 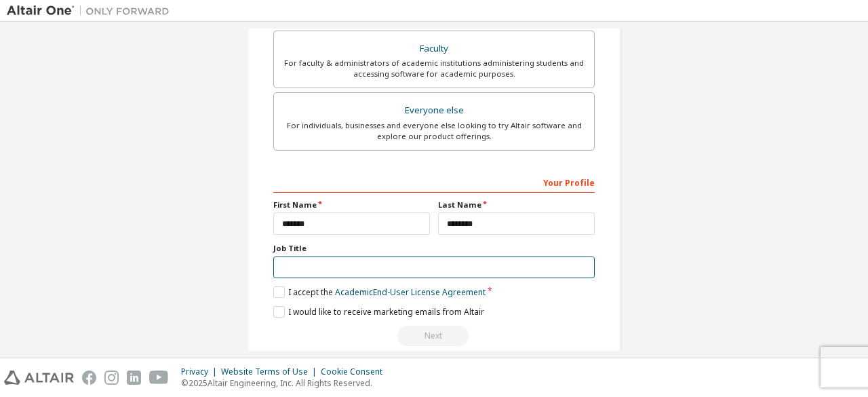 I want to click on label: Last Name, so click(x=516, y=205).